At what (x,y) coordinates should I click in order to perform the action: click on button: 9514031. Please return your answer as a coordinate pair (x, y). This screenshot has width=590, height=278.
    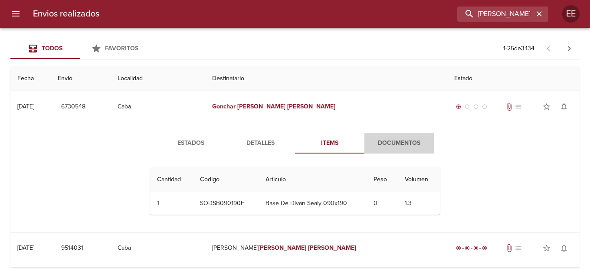
    Looking at the image, I should click on (72, 248).